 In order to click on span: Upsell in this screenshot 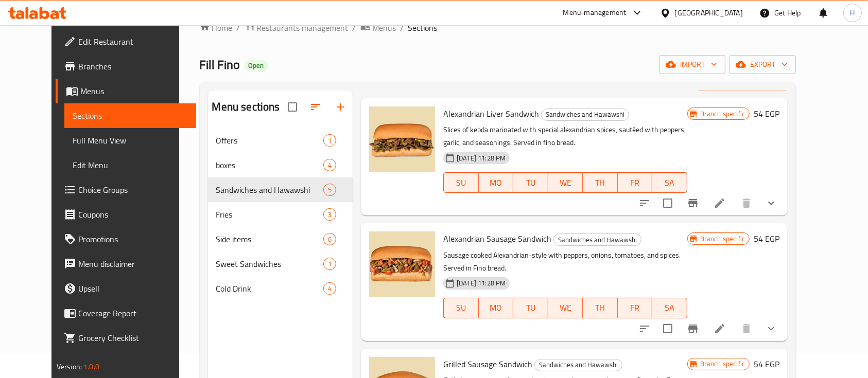, I will do `click(133, 288)`.